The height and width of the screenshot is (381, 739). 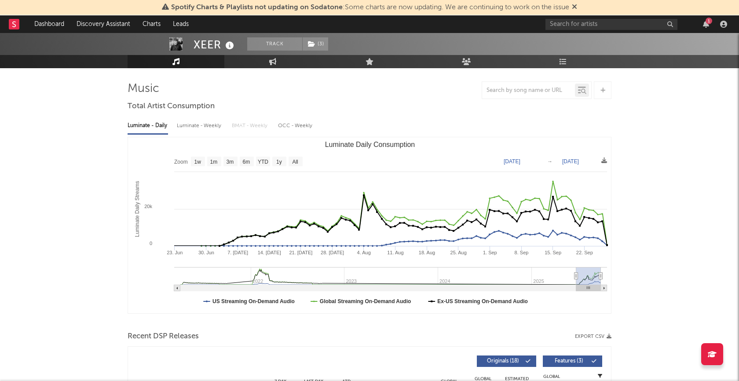 What do you see at coordinates (275, 44) in the screenshot?
I see `button: Track` at bounding box center [275, 44].